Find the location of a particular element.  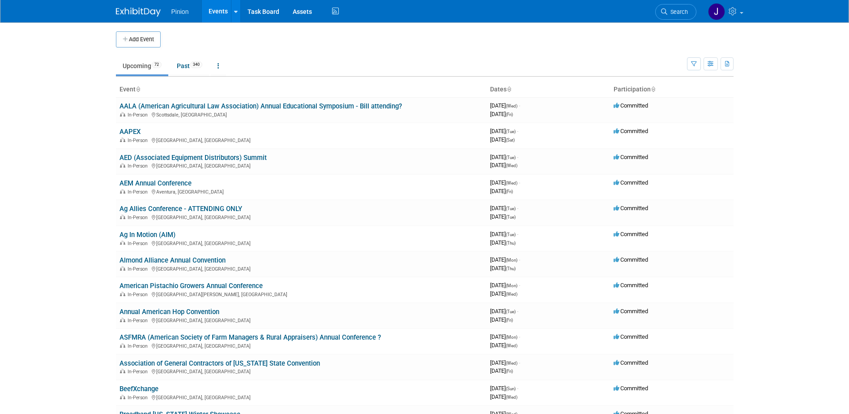

a: Ag Allies Conference - ATTENDING ONLY is located at coordinates (181, 209).